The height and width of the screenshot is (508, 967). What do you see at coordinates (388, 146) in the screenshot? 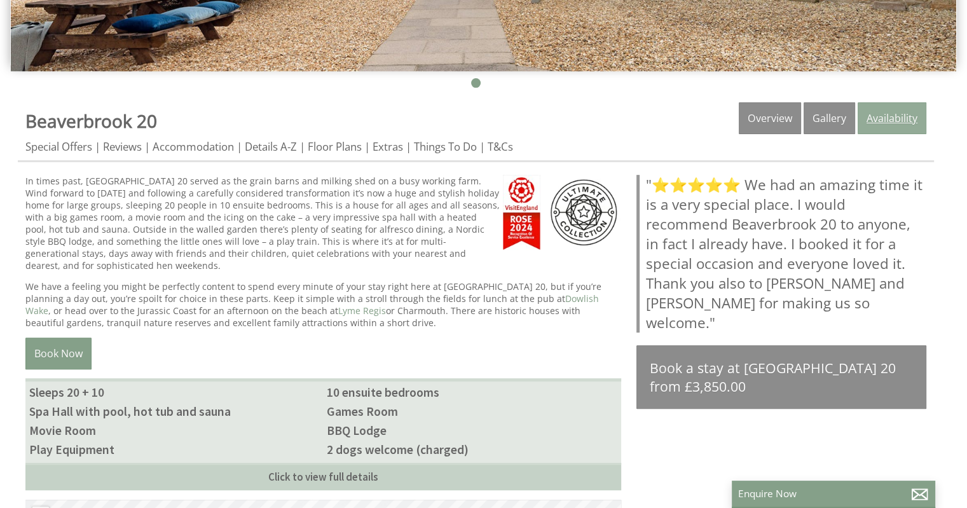
I see `a: Extras` at bounding box center [388, 146].